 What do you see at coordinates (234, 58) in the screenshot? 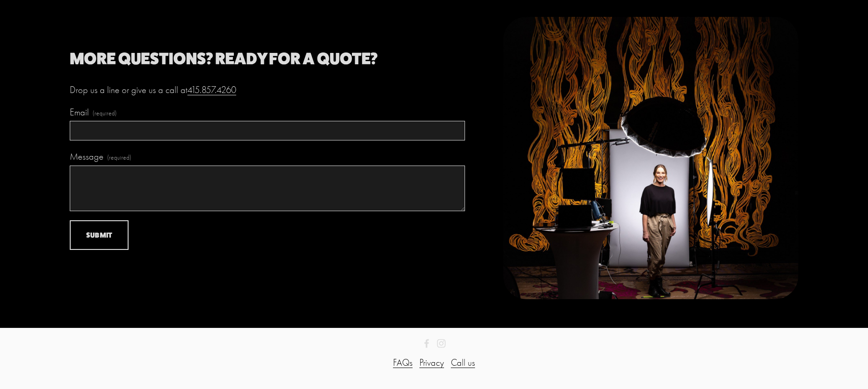
I see `h3: More Questions? Ready for a quote?` at bounding box center [234, 58].